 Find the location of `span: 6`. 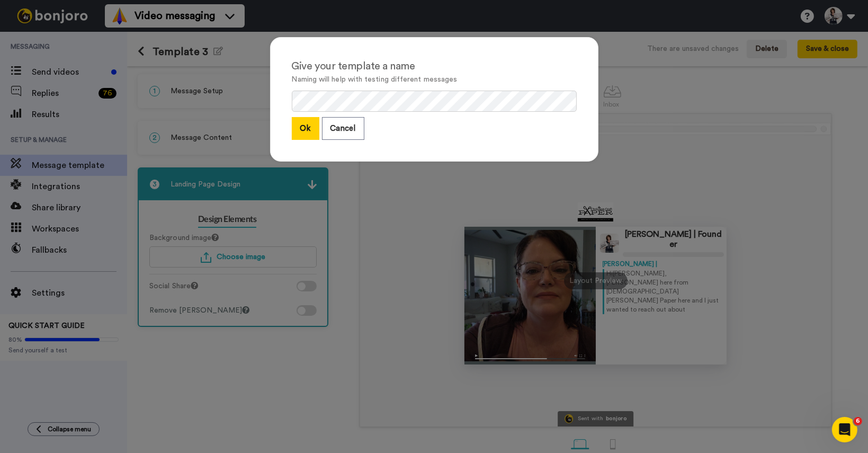

span: 6 is located at coordinates (858, 422).